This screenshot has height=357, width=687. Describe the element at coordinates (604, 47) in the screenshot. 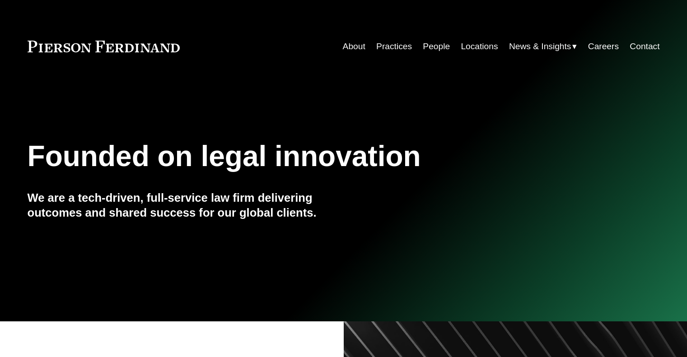

I see `a: Careers` at that location.